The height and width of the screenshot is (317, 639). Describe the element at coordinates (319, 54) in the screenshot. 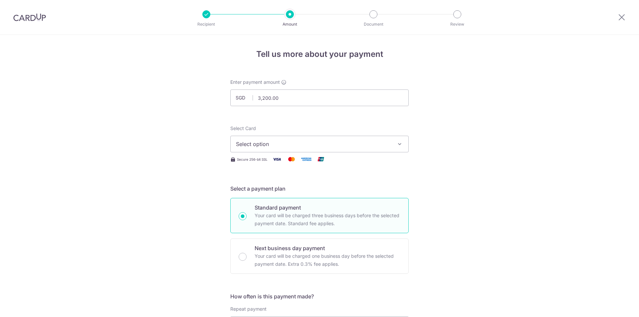

I see `h4: Tell us more about your payment` at that location.